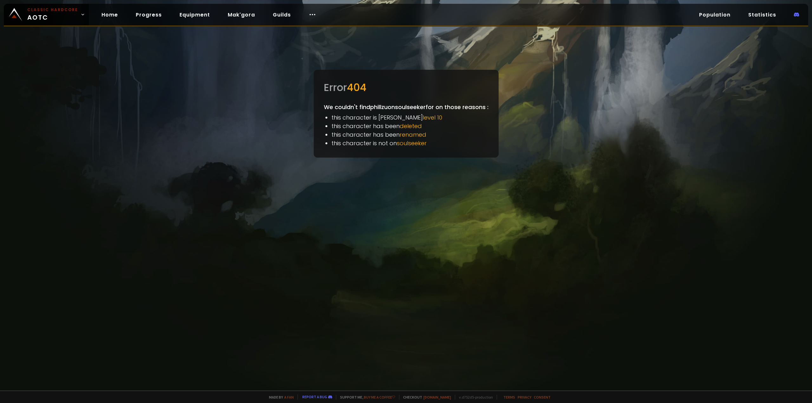 The image size is (812, 403). Describe the element at coordinates (53, 10) in the screenshot. I see `small: Classic Hardcore` at that location.